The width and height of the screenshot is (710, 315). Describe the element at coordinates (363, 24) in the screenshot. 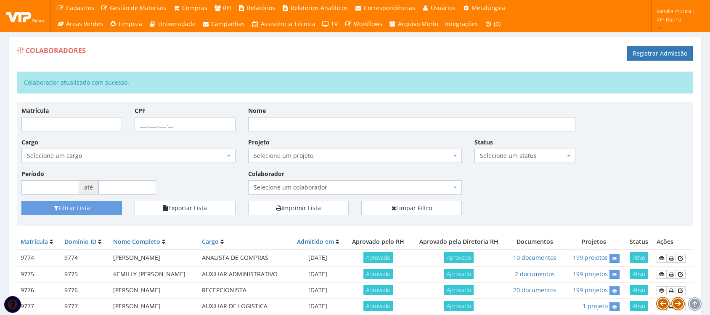

I see `a: Workflows` at that location.